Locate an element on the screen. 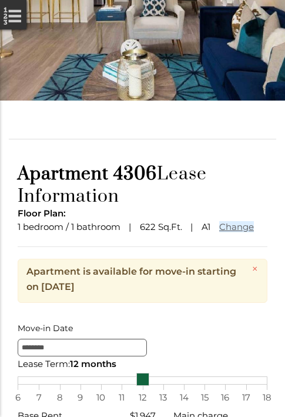  span: 12 is located at coordinates (143, 398).